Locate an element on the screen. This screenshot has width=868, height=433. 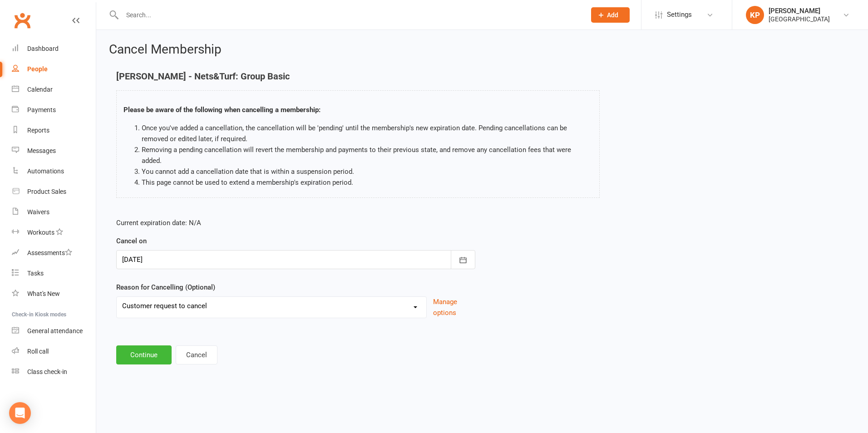
div: Dashboard is located at coordinates (42, 49).